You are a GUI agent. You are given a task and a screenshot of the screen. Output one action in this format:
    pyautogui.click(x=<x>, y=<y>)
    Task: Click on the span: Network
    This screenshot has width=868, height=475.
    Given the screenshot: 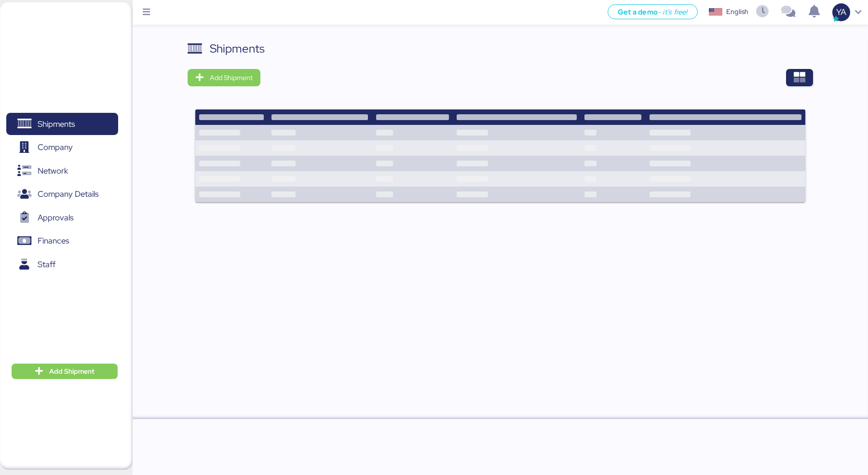 What is the action you would take?
    pyautogui.click(x=53, y=171)
    